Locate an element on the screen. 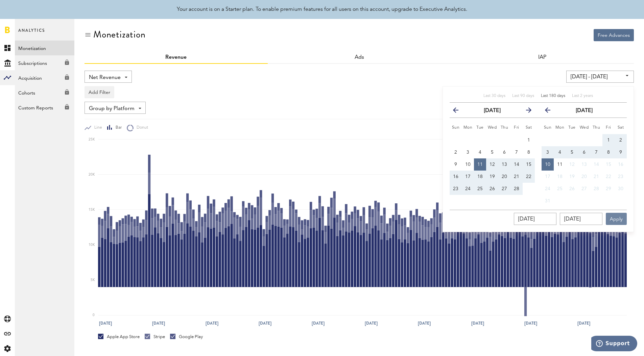 Image resolution: width=644 pixels, height=356 pixels. span: 5 is located at coordinates (493, 152).